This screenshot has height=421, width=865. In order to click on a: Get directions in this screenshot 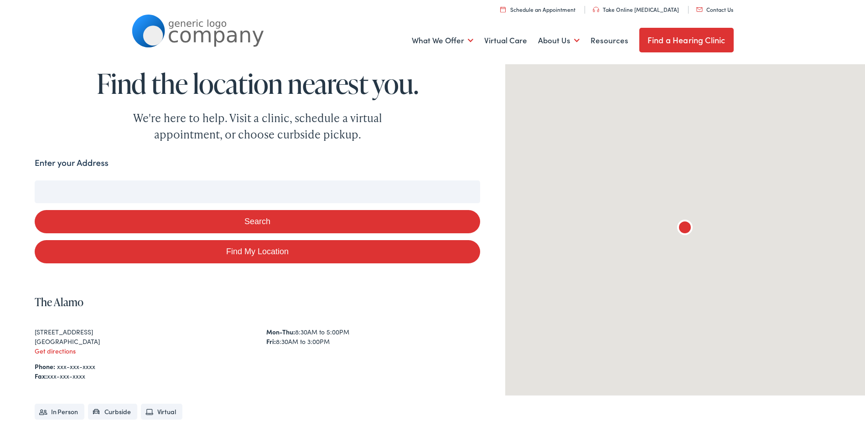, I will do `click(55, 351)`.